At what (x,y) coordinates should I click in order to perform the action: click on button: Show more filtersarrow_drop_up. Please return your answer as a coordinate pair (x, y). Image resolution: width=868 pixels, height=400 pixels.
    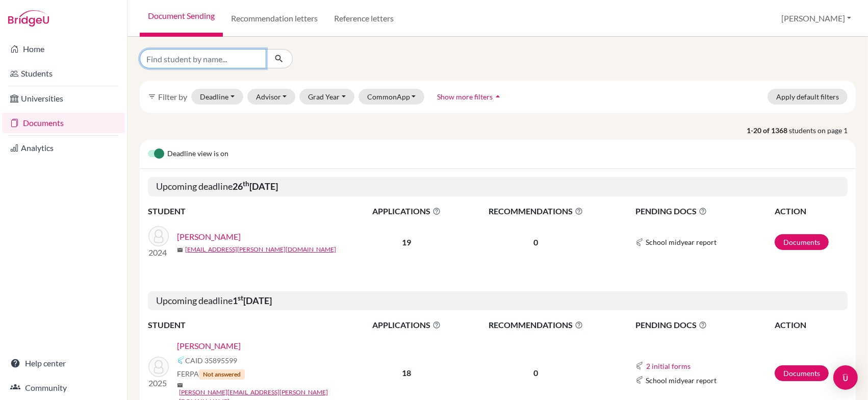
    Looking at the image, I should click on (470, 96).